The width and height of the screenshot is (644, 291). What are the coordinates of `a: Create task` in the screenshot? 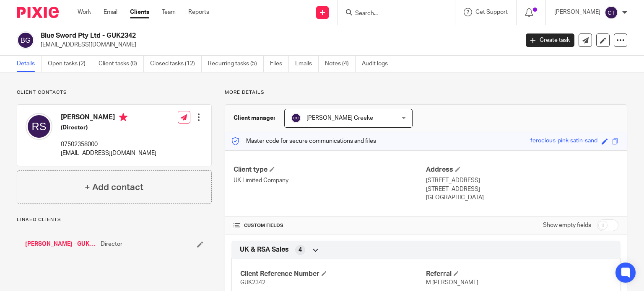 It's located at (550, 40).